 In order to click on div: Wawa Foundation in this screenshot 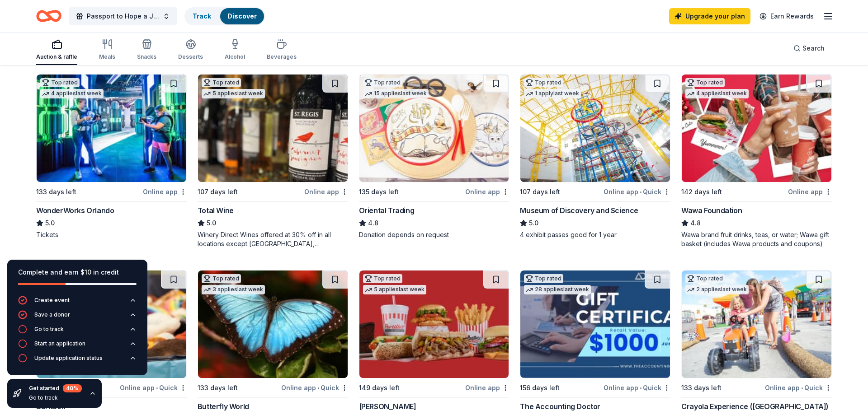, I will do `click(712, 211)`.